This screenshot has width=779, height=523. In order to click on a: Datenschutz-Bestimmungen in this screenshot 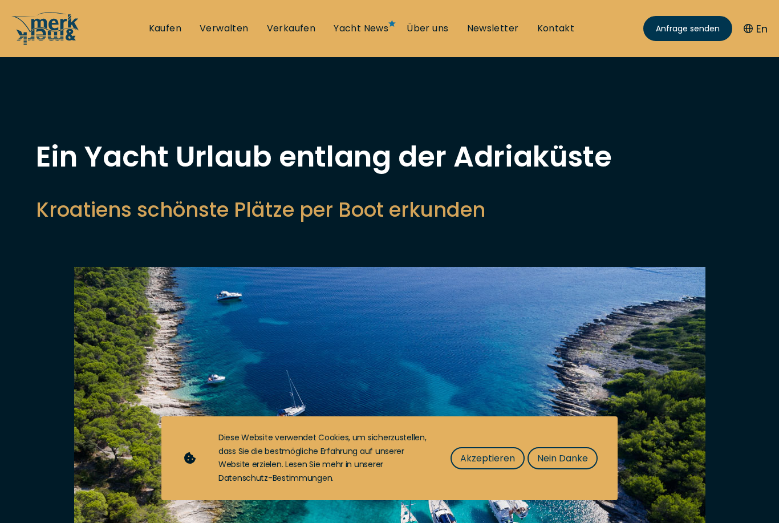, I will do `click(275, 478)`.